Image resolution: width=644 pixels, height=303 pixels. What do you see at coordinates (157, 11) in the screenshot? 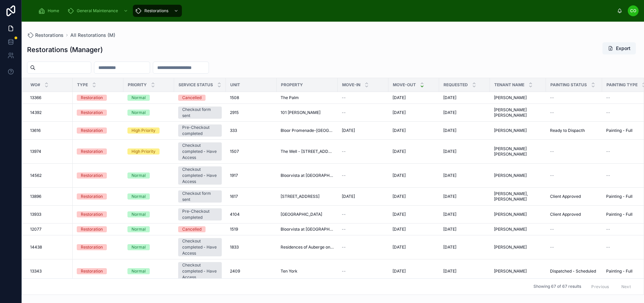
I see `a: Restorations` at bounding box center [157, 11].